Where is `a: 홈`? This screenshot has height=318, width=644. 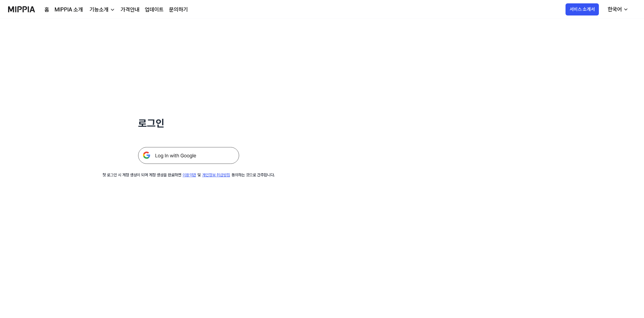
a: 홈 is located at coordinates (47, 10).